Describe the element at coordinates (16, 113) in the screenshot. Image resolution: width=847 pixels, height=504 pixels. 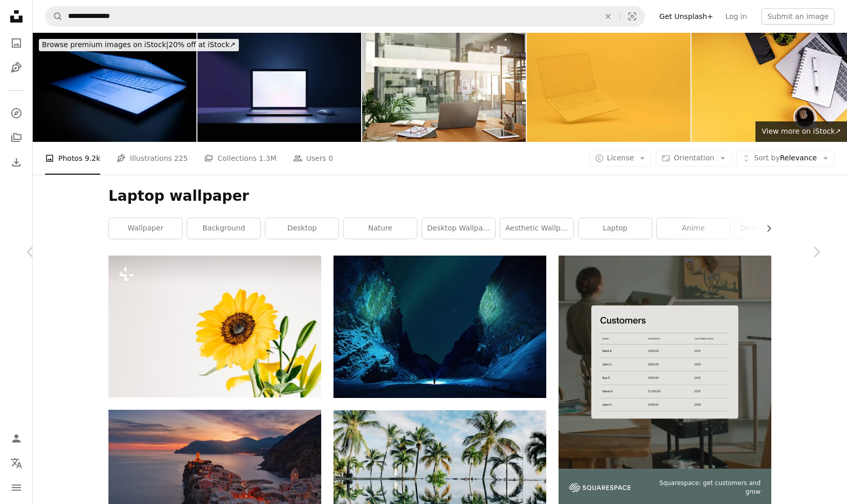
I see `a: Explore` at that location.